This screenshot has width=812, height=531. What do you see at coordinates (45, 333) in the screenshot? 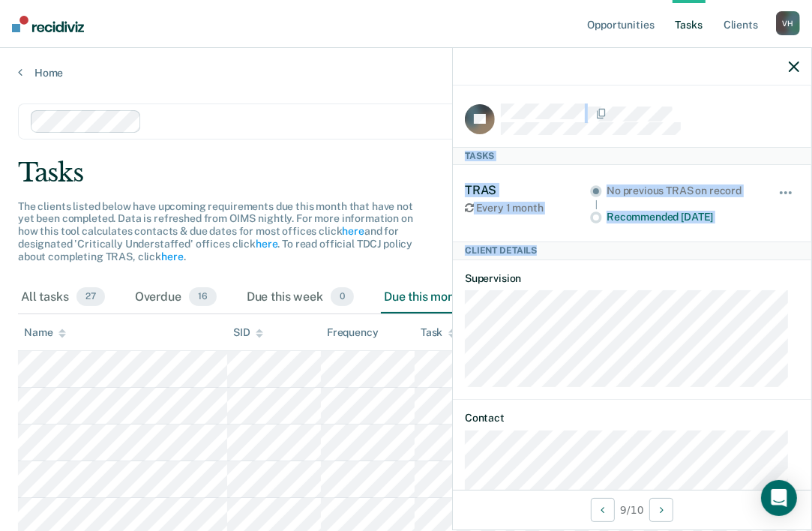
I see `div: Name` at bounding box center [45, 333].